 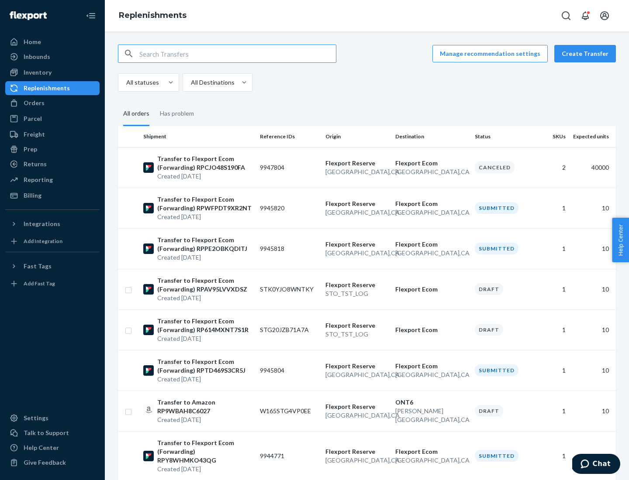 I want to click on div: Talk to Support, so click(x=46, y=433).